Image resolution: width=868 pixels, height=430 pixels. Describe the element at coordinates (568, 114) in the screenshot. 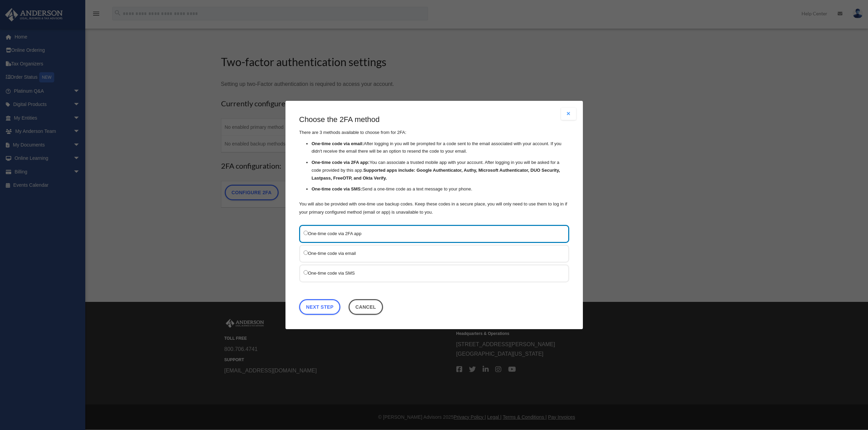

I see `button: Close modal` at that location.